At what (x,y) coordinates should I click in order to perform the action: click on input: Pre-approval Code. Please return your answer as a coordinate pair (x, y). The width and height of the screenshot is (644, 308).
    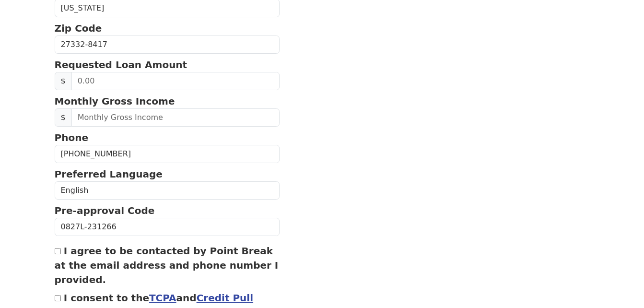
    Looking at the image, I should click on (167, 227).